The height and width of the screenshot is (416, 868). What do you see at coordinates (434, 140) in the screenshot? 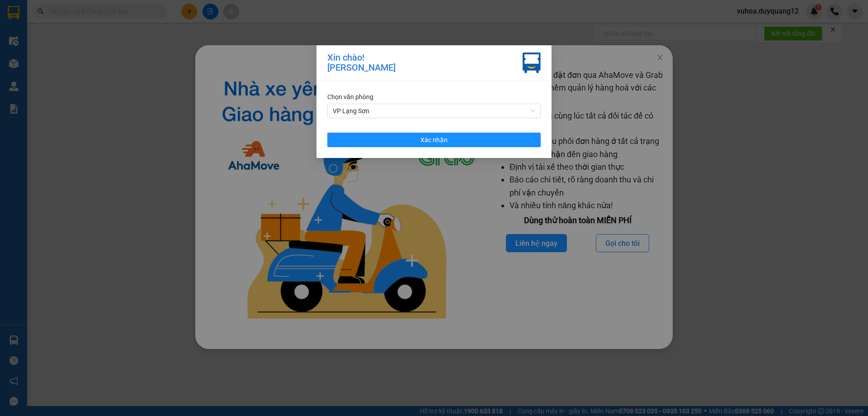
I see `button: Xác nhận` at bounding box center [434, 140].